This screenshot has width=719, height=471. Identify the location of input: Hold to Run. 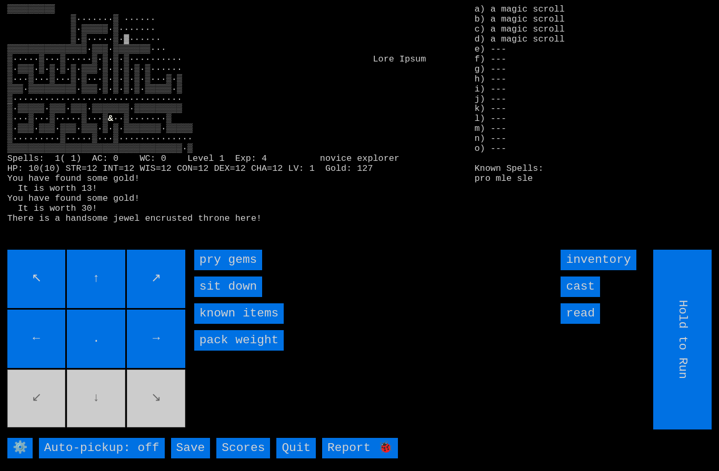
(682, 340).